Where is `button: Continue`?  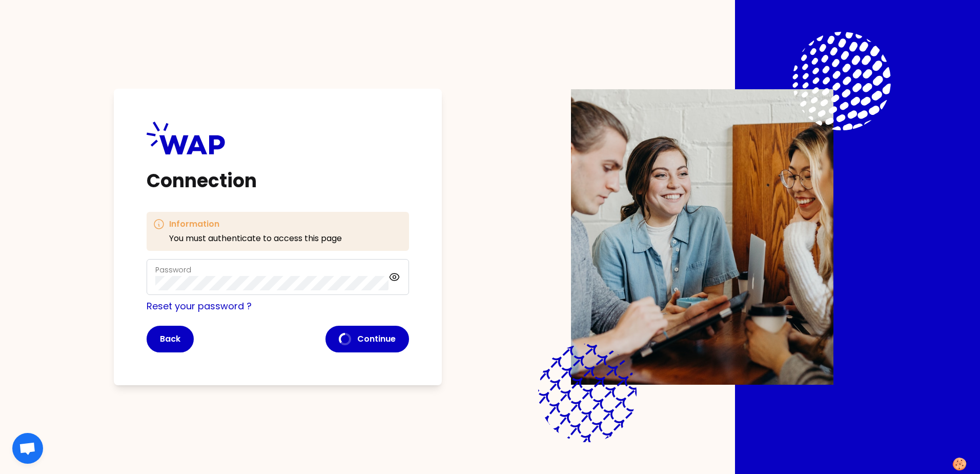 button: Continue is located at coordinates (367, 339).